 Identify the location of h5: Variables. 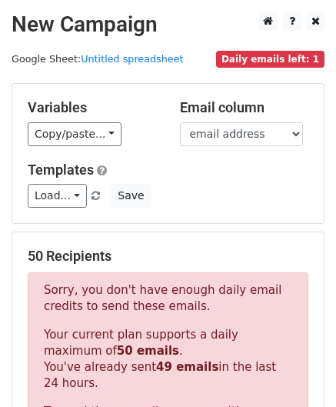
(92, 108).